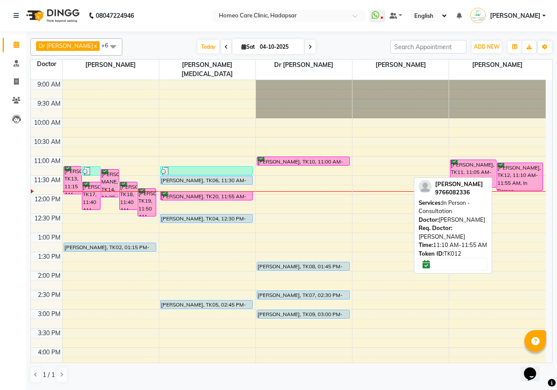 This screenshot has height=390, width=557. What do you see at coordinates (49, 295) in the screenshot?
I see `div: 2:30 PM` at bounding box center [49, 295].